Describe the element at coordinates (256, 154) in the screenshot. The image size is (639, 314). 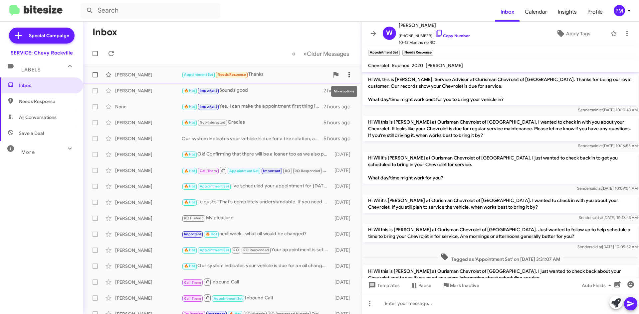
I see `div: Ok! Confirming that there will be a loaner too as we also paid for that! Thanks!` at that location.